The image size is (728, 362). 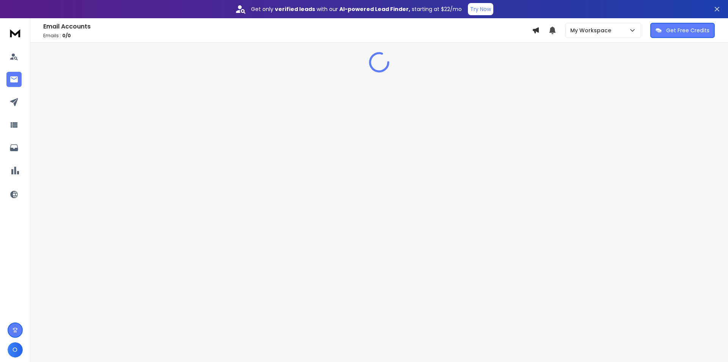 What do you see at coordinates (688, 30) in the screenshot?
I see `p: Get Free Credits` at bounding box center [688, 30].